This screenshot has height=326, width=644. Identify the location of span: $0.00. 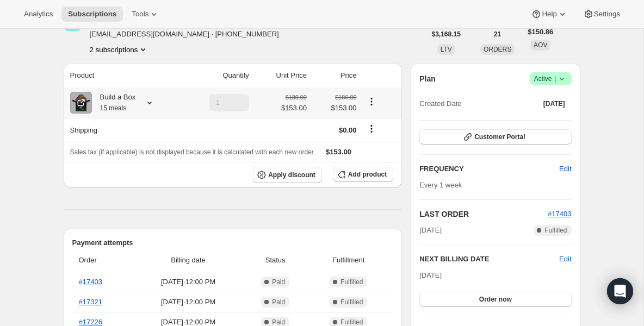
(348, 130).